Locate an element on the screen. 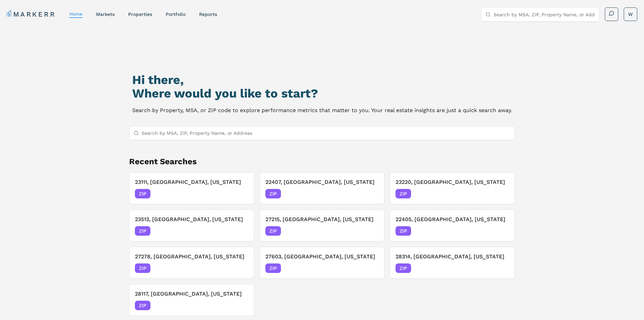 This screenshot has height=320, width=644. a: MARKERR is located at coordinates (31, 14).